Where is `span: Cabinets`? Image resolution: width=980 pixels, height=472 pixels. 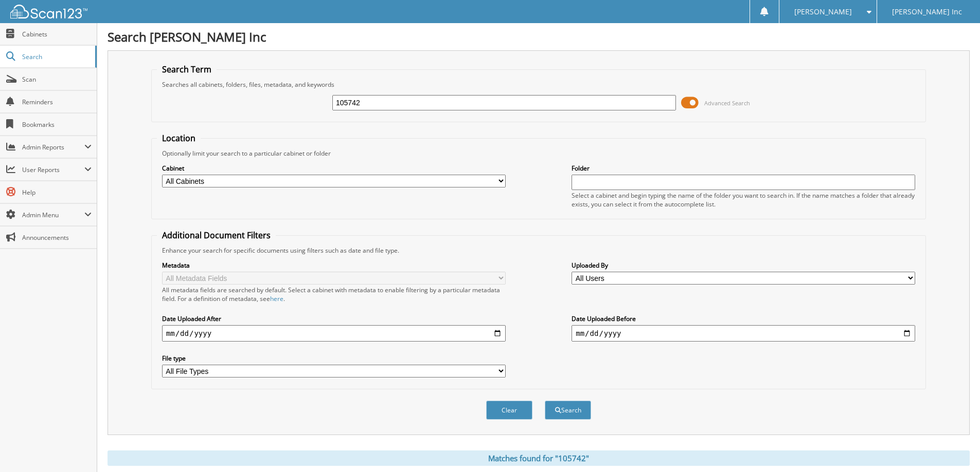 span: Cabinets is located at coordinates (56, 34).